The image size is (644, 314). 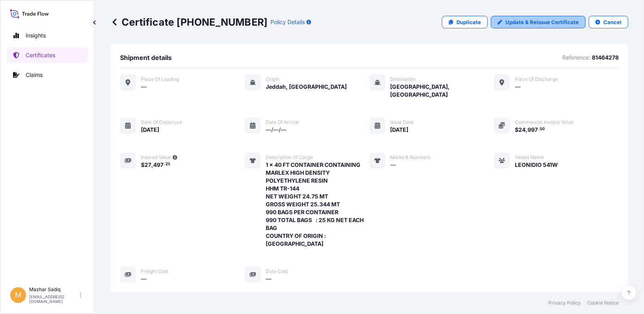 I want to click on span: Place of discharge, so click(x=536, y=79).